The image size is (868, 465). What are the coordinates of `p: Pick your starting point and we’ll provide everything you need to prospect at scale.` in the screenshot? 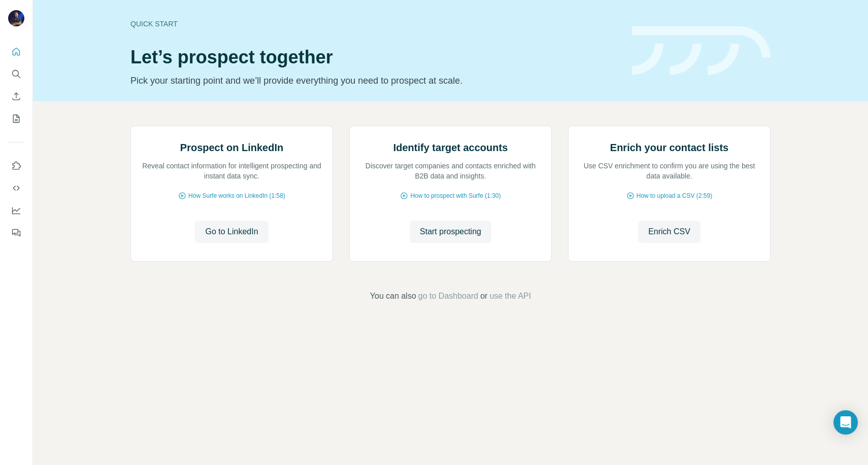 It's located at (376, 81).